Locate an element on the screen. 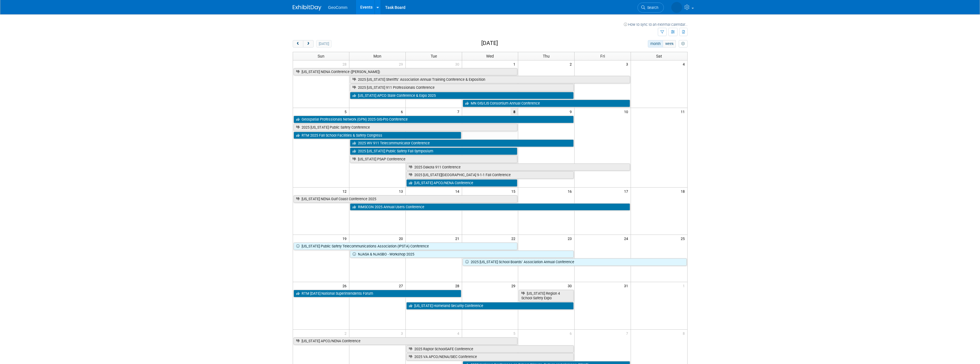 This screenshot has height=364, width=980. span: 21 is located at coordinates (458, 238).